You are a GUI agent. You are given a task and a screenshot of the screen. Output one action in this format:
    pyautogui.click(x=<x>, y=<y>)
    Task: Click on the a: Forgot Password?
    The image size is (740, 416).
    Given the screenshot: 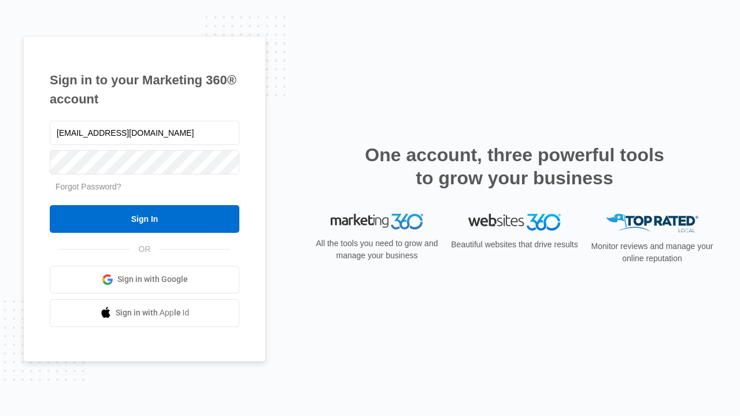 What is the action you would take?
    pyautogui.click(x=88, y=187)
    